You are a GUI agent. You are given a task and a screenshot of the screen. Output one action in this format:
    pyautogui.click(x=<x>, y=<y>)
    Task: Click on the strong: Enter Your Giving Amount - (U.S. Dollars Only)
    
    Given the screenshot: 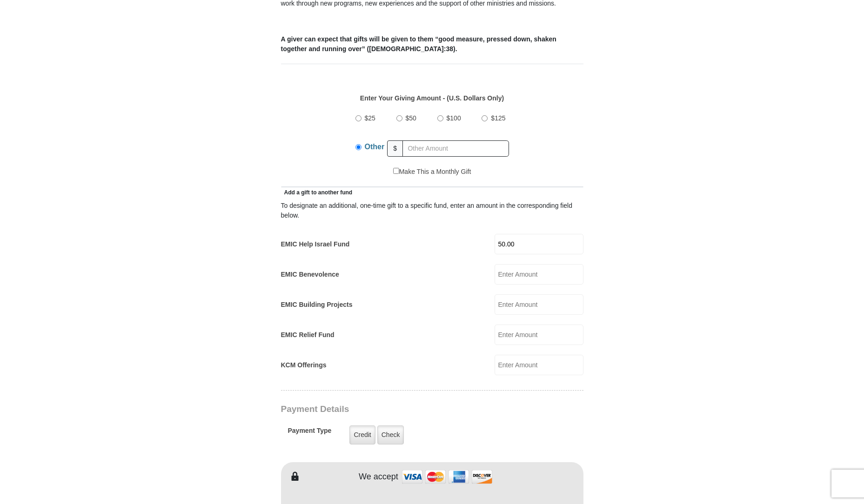 What is the action you would take?
    pyautogui.click(x=432, y=98)
    